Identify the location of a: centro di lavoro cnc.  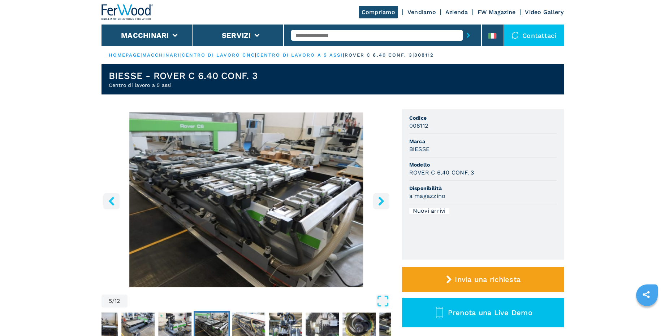
(218, 55).